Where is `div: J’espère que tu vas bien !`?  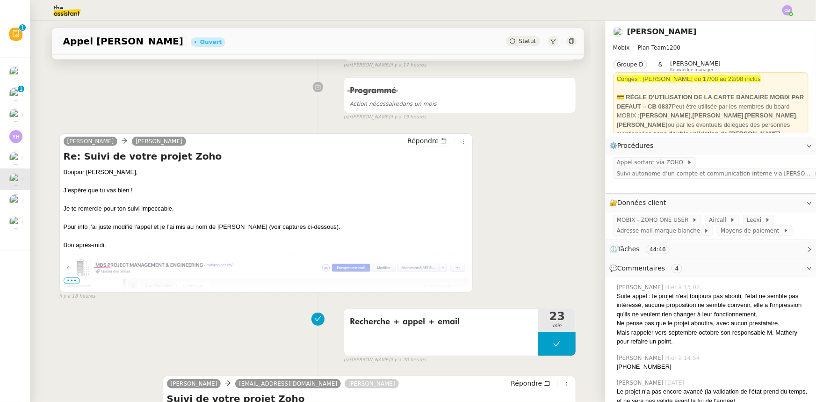
div: J’espère que tu vas bien ! is located at coordinates (266, 190).